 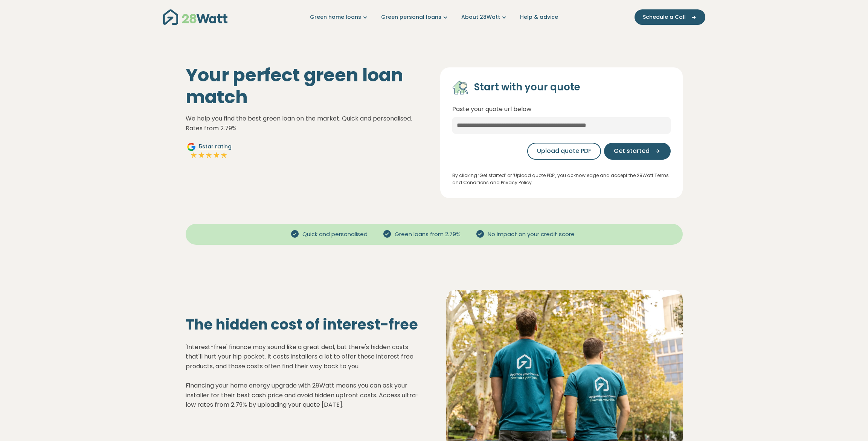 What do you see at coordinates (191, 147) in the screenshot?
I see `img: Google` at bounding box center [191, 147].